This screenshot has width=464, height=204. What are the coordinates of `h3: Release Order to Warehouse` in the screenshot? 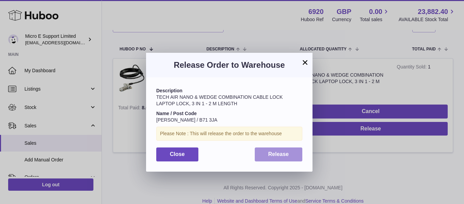 It's located at (229, 65).